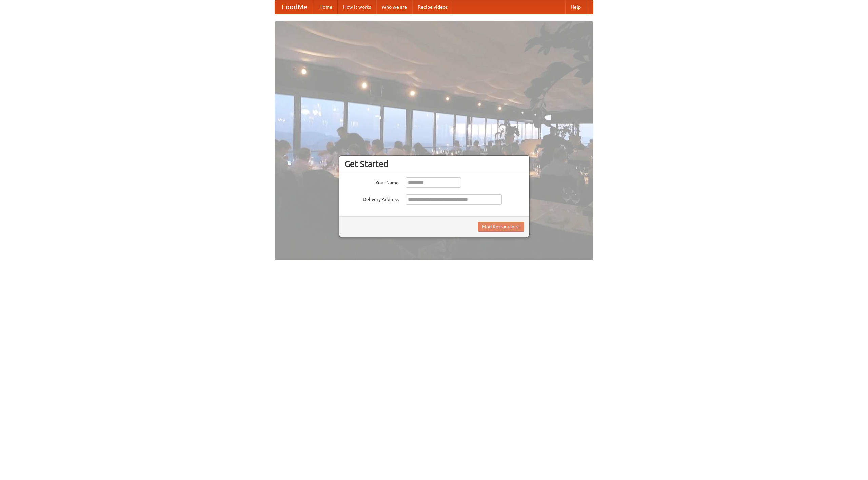 The width and height of the screenshot is (868, 480). Describe the element at coordinates (501, 226) in the screenshot. I see `button: Find Restaurants!` at that location.